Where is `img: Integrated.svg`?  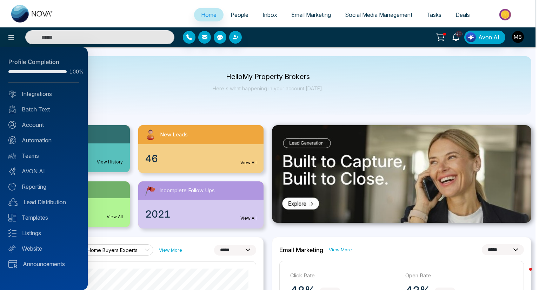 img: Integrated.svg is located at coordinates (12, 94).